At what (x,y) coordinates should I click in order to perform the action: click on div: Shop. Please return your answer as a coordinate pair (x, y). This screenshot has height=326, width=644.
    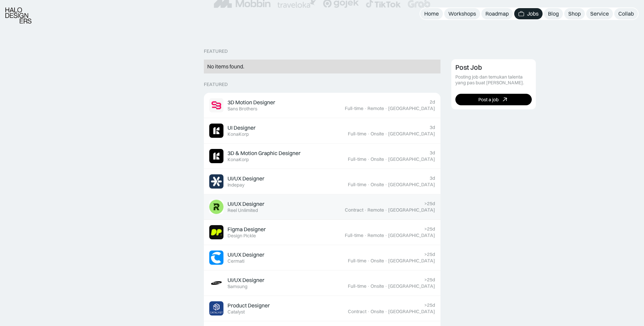
    Looking at the image, I should click on (574, 13).